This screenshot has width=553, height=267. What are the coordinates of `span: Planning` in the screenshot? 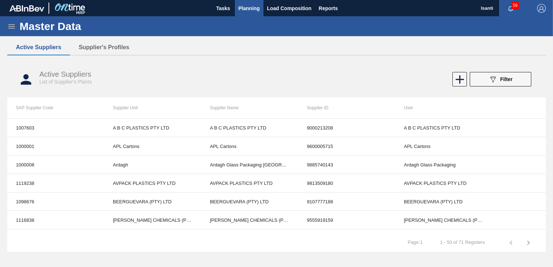 It's located at (249, 8).